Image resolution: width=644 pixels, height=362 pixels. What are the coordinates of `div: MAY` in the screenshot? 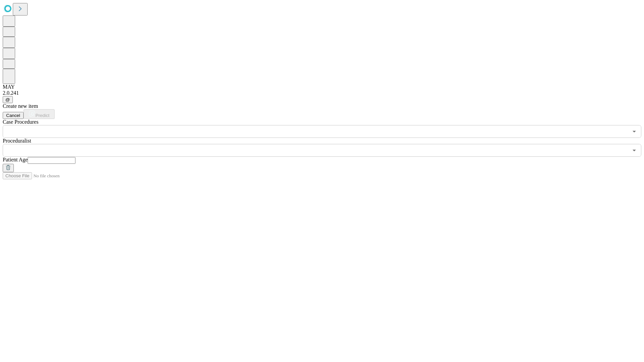 It's located at (322, 87).